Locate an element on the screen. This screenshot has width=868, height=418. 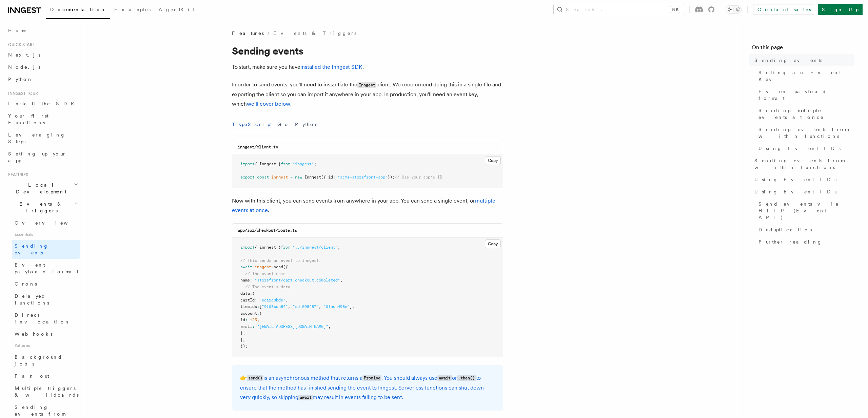
span: // The event's data is located at coordinates (268, 287).